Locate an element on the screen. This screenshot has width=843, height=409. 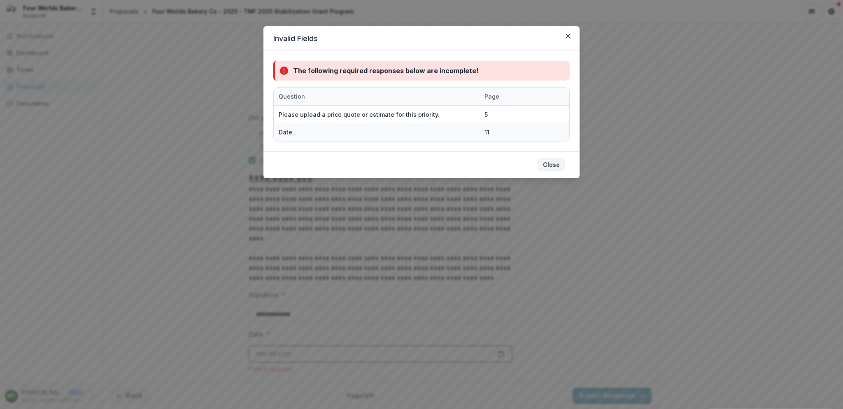
div: Please upload a price quote or estimate for this priority. is located at coordinates (359, 114).